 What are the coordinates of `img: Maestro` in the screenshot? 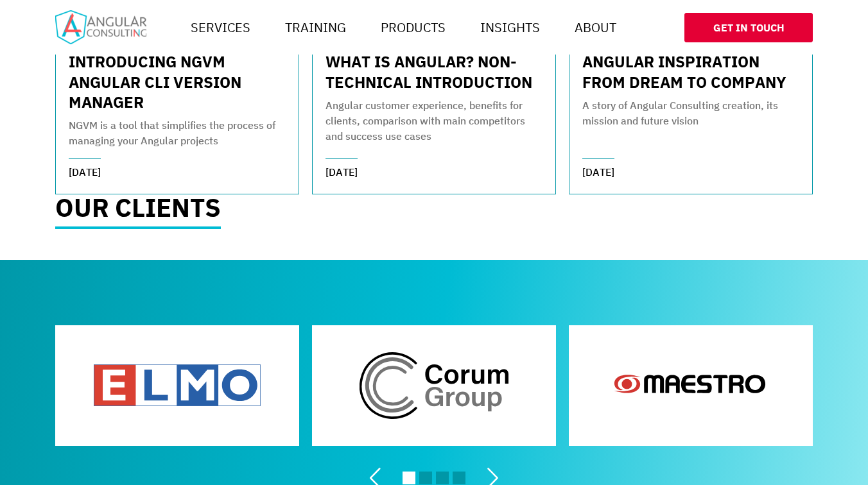 It's located at (691, 386).